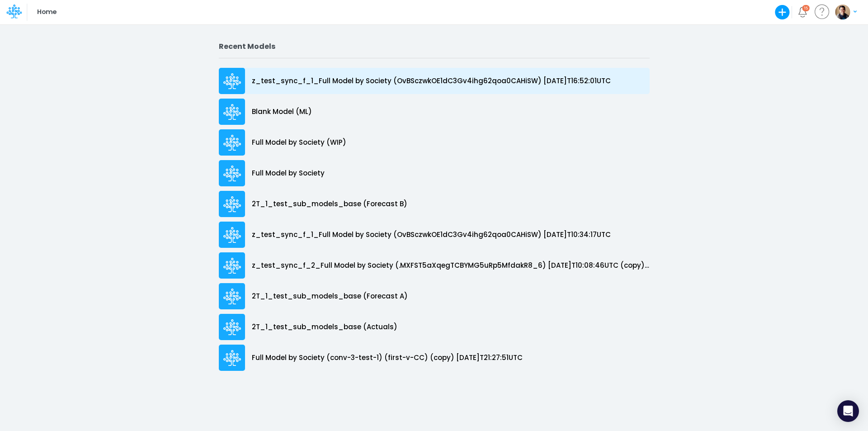 The width and height of the screenshot is (868, 431). What do you see at coordinates (434, 327) in the screenshot?
I see `a: 2T_1_test_sub_models_base (Actuals)` at bounding box center [434, 327].